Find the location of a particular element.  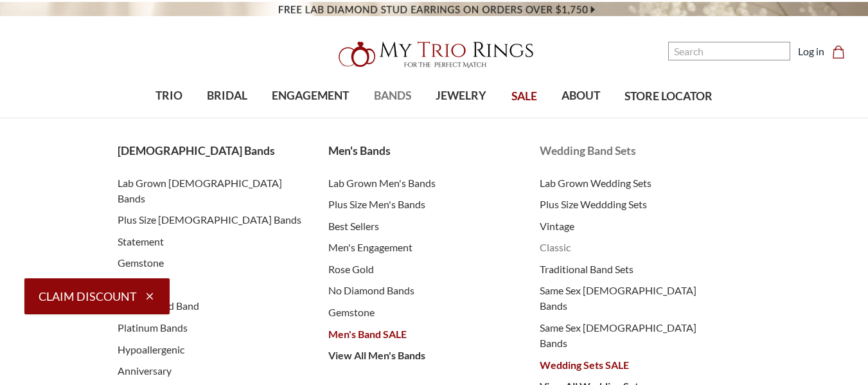

a: Lab Grown Wedding Sets is located at coordinates (632, 183).